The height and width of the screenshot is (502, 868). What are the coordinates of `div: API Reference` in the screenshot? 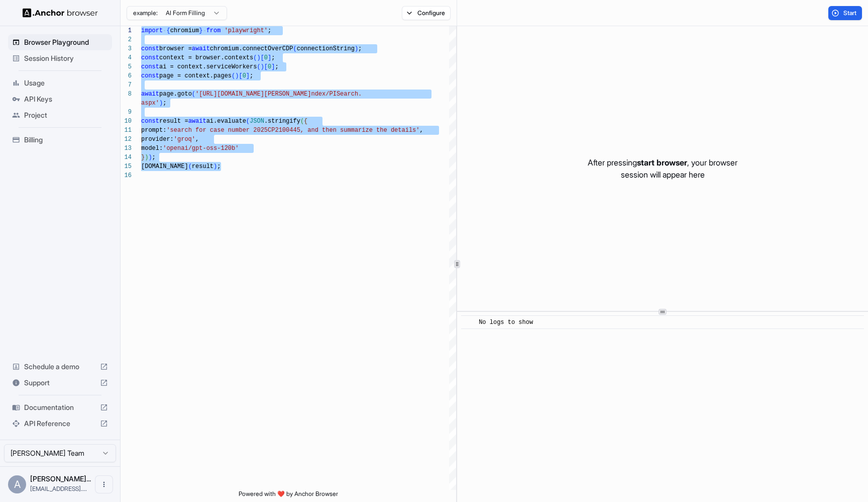 It's located at (60, 424).